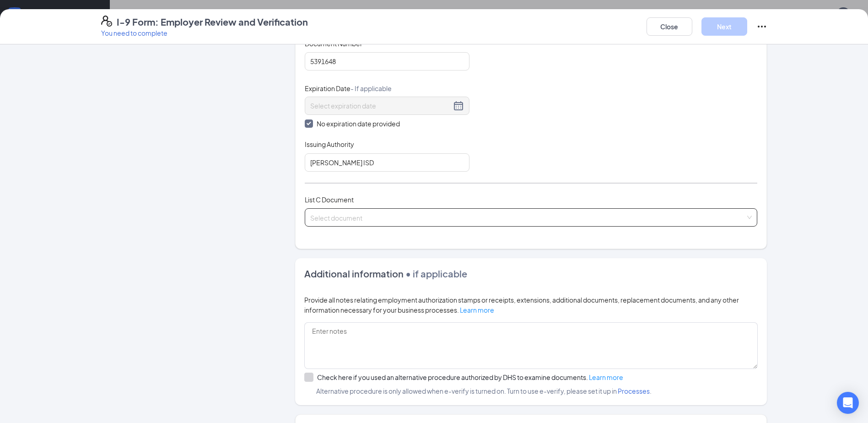 This screenshot has height=423, width=868. Describe the element at coordinates (106, 21) in the screenshot. I see `svg: FormI9EVerifyIcon` at that location.